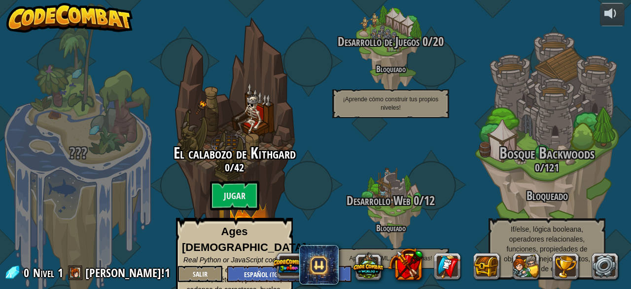 This screenshot has width=631, height=289. I want to click on btn: Jugar, so click(235, 195).